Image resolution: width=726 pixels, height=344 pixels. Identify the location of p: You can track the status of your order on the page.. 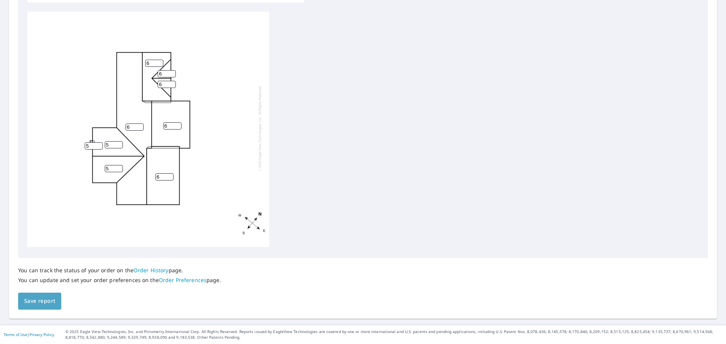
(119, 271).